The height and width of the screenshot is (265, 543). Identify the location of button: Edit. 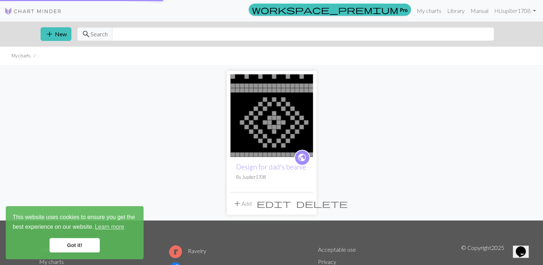
(274, 203).